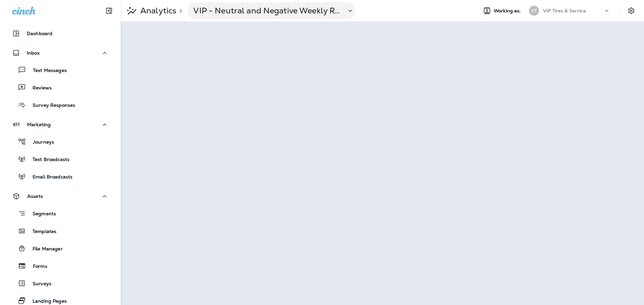 Image resolution: width=644 pixels, height=305 pixels. I want to click on button: Text Broadcasts, so click(60, 159).